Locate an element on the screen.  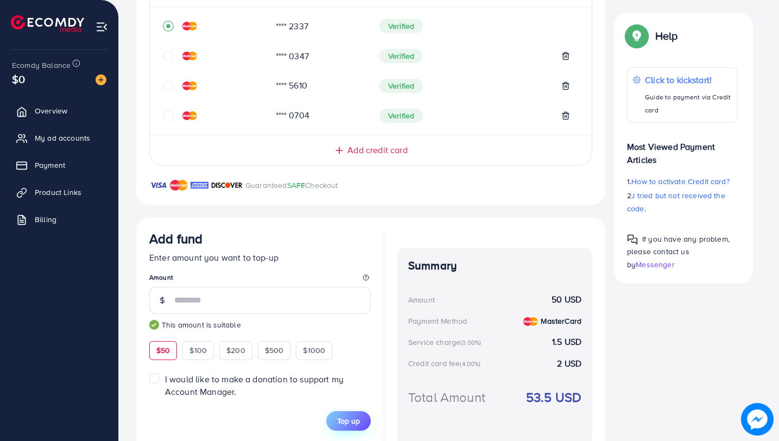
p: 1. is located at coordinates (682, 181).